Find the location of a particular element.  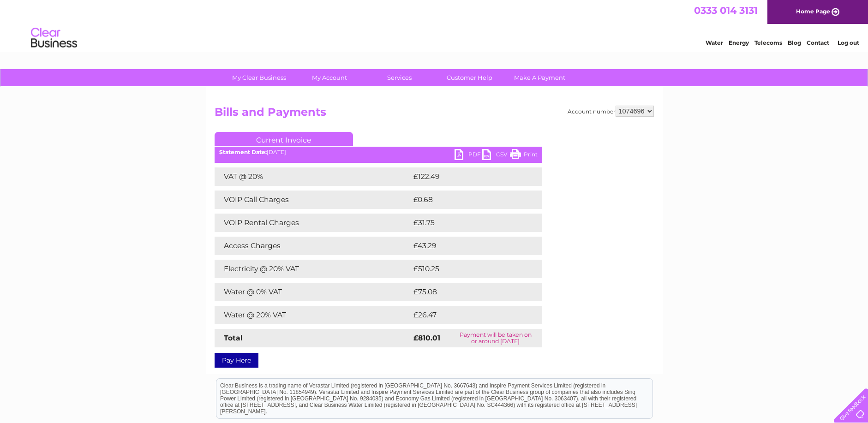

td: Electricity @ 20% VAT is located at coordinates (313, 269).